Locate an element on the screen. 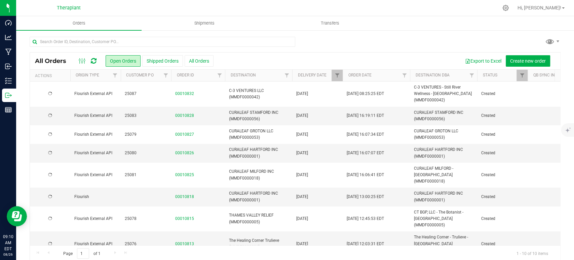  div: Actions is located at coordinates (51, 76).